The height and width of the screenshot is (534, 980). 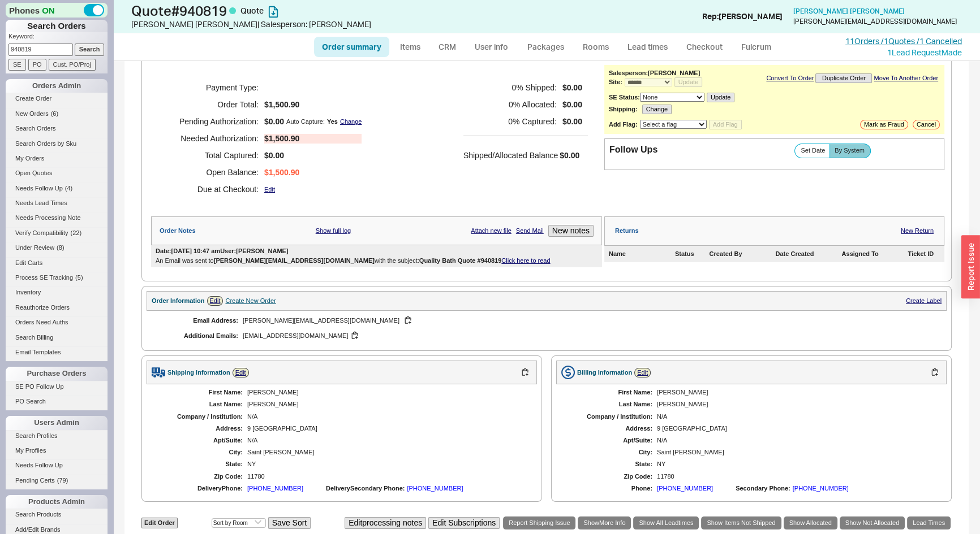 I want to click on a: SE PO Follow Up, so click(x=57, y=387).